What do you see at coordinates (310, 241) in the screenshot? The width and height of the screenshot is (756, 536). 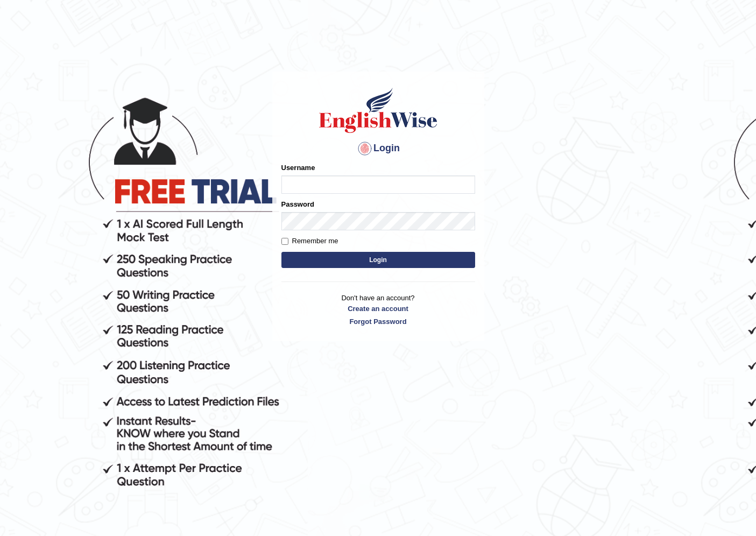 I see `label: Remember me` at bounding box center [310, 241].